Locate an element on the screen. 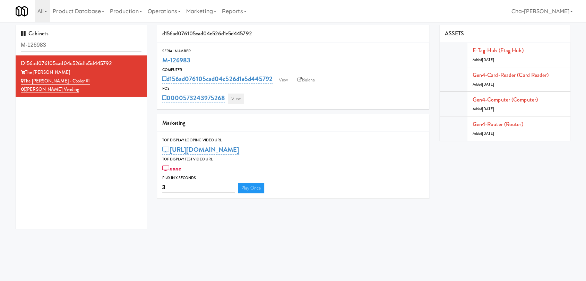 The image size is (586, 281). div: Serial Number is located at coordinates (293, 51).